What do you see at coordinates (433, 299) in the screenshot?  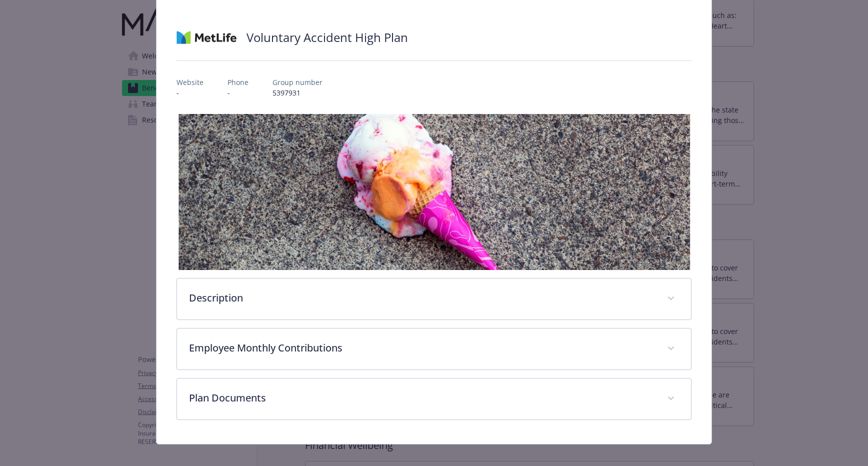 I see `div: Description` at bounding box center [433, 299].